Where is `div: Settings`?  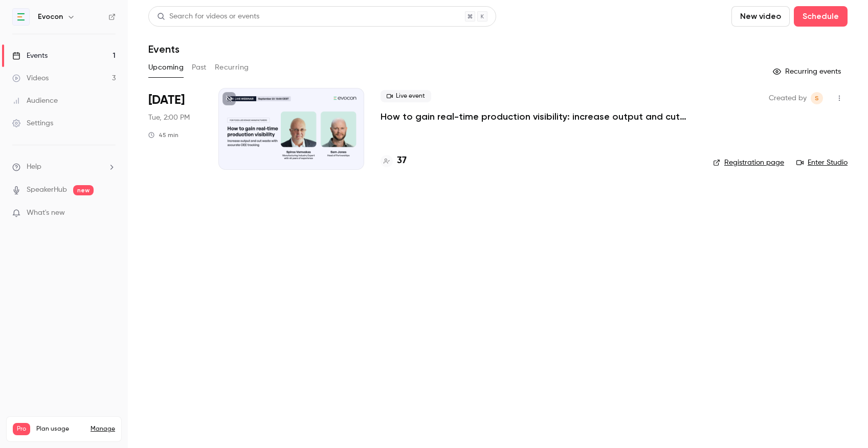
div: Settings is located at coordinates (33, 123).